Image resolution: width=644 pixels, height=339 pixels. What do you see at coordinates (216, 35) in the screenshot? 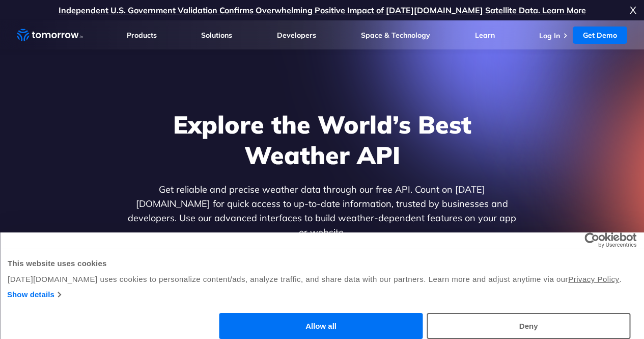
I see `a: Solutions` at bounding box center [216, 35].